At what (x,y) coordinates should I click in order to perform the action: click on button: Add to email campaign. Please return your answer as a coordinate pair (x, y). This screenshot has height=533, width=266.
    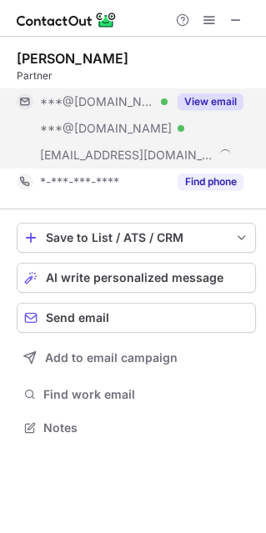
    Looking at the image, I should click on (136, 358).